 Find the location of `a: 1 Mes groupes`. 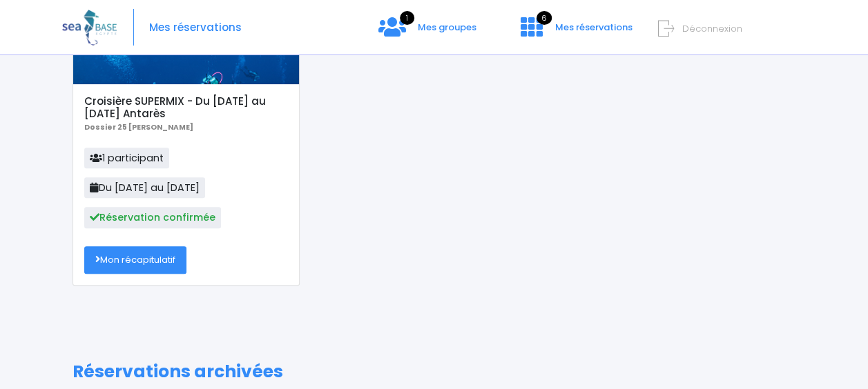

a: 1 Mes groupes is located at coordinates (427, 32).